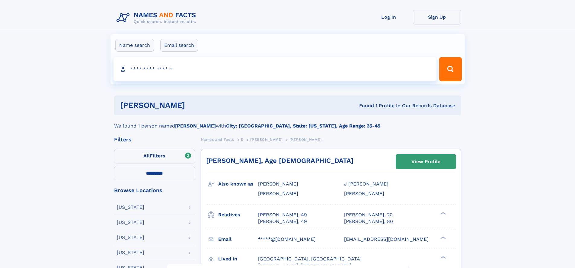 The height and width of the screenshot is (268, 575). What do you see at coordinates (155, 139) in the screenshot?
I see `div: Filters` at bounding box center [155, 139].